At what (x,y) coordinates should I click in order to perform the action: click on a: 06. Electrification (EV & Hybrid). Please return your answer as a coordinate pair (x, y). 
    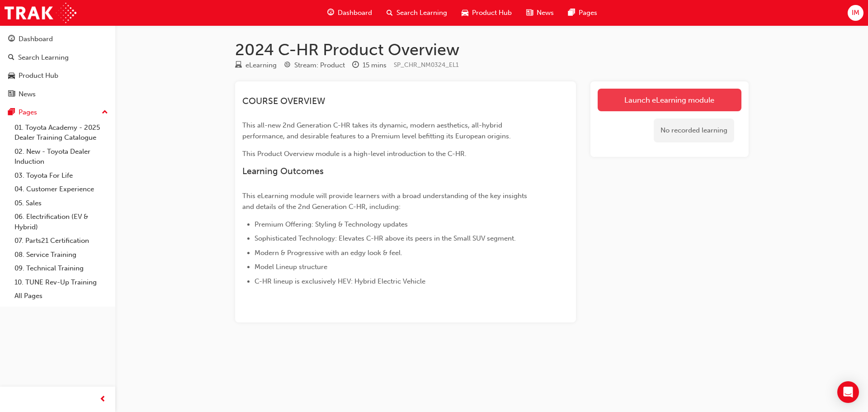
    Looking at the image, I should click on (61, 221).